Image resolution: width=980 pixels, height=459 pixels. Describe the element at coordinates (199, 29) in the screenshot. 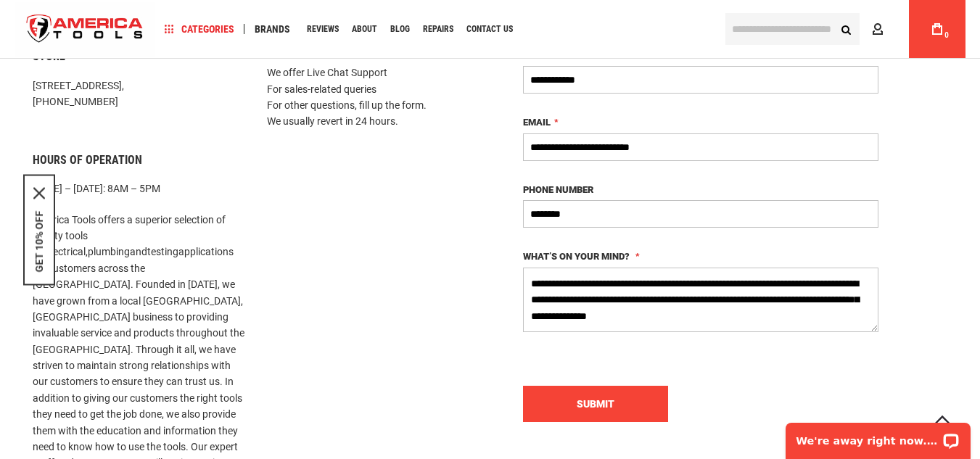

I see `a: Categories` at that location.